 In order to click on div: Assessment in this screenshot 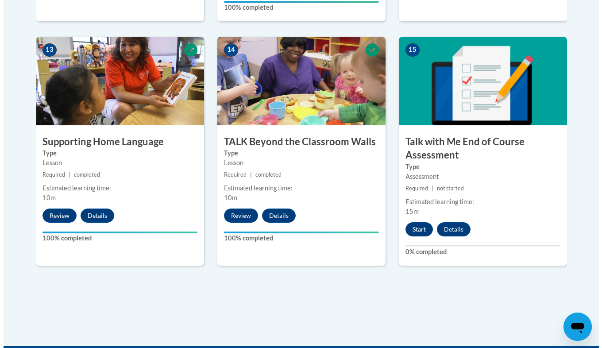, I will do `click(479, 177)`.